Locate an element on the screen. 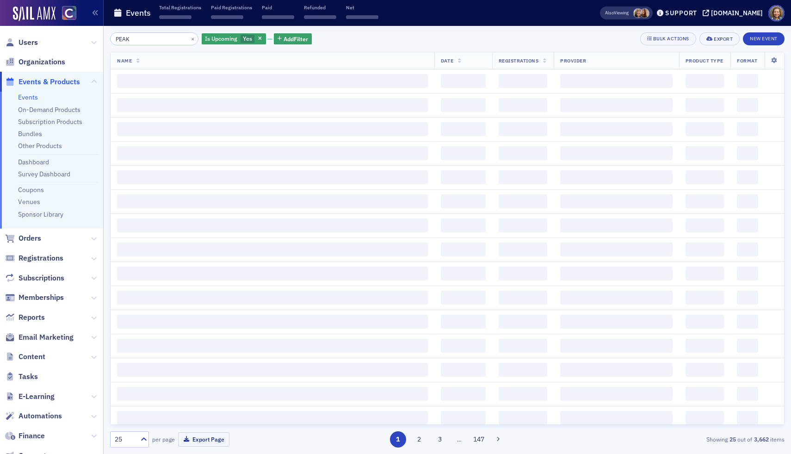 The height and width of the screenshot is (454, 791). span: Yes is located at coordinates (247, 38).